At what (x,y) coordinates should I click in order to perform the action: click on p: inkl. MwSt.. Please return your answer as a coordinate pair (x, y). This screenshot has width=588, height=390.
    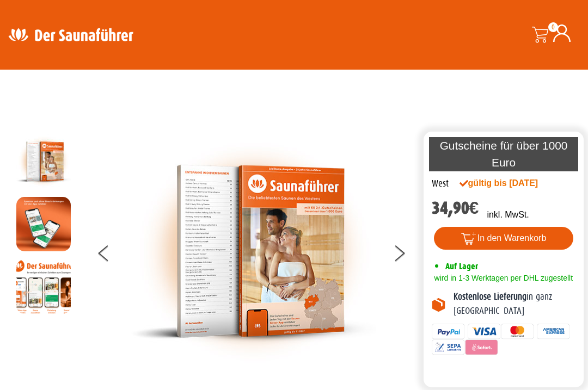
    Looking at the image, I should click on (507, 215).